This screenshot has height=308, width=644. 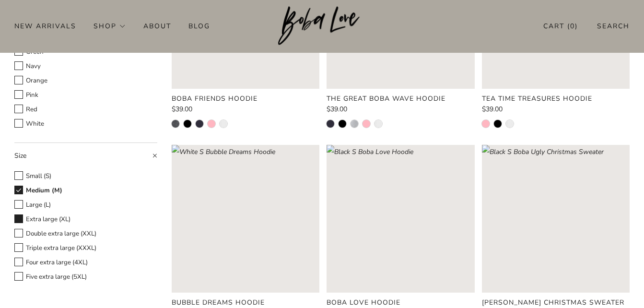 I want to click on label: Double extra large (XXL), so click(x=86, y=234).